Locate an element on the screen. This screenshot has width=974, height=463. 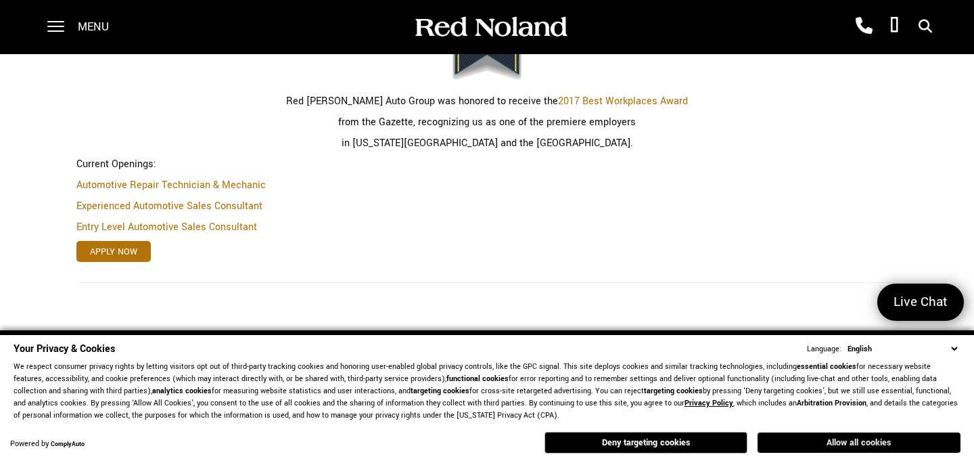
a: ComplyAuto is located at coordinates (68, 444).